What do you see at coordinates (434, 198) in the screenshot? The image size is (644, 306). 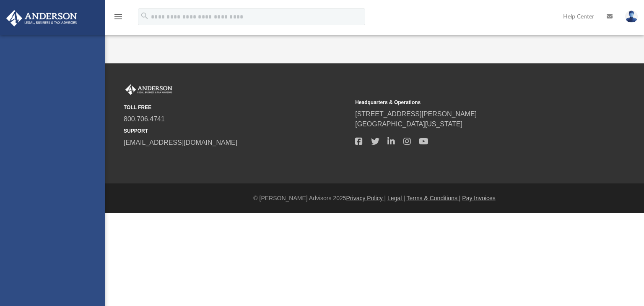 I see `a: Terms & Conditions |` at bounding box center [434, 198].